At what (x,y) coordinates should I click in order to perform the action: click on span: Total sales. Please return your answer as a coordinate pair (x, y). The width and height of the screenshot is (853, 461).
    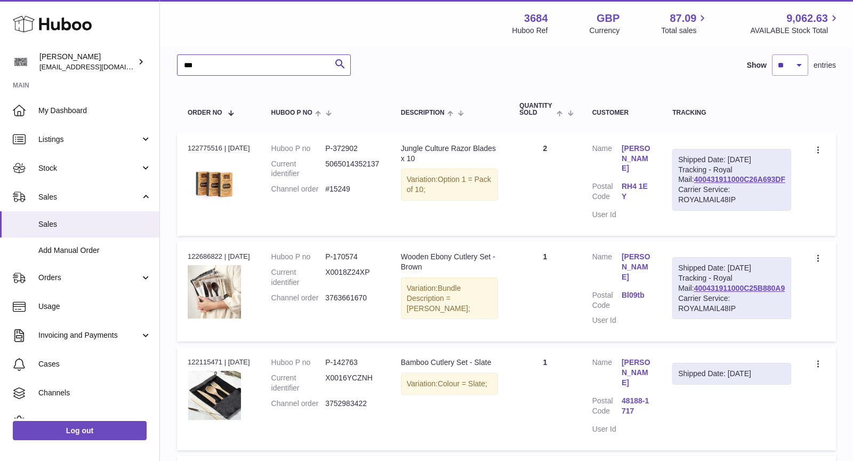
    Looking at the image, I should click on (684, 30).